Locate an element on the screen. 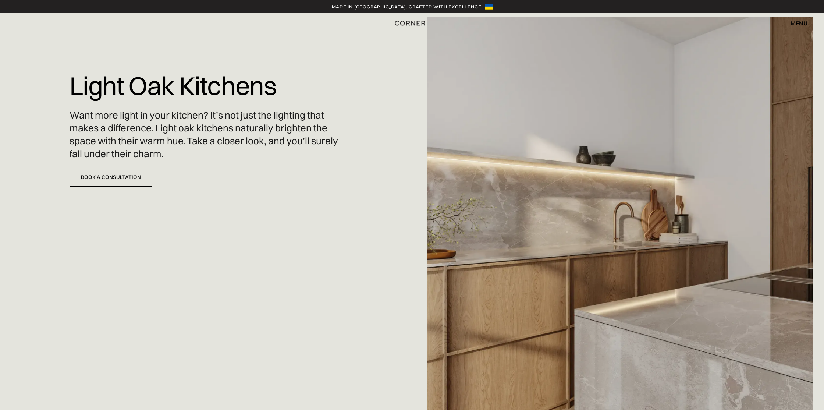  h1: Light Oak Kitchens is located at coordinates (173, 86).